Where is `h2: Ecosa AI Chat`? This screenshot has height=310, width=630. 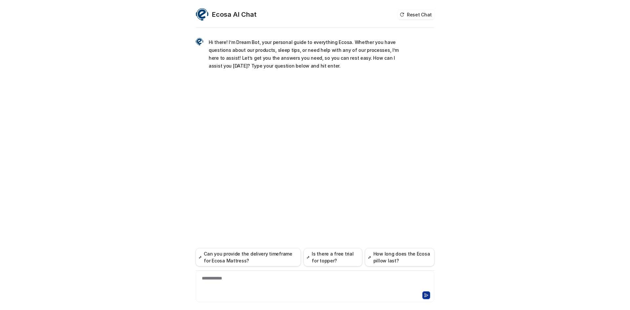 h2: Ecosa AI Chat is located at coordinates (234, 14).